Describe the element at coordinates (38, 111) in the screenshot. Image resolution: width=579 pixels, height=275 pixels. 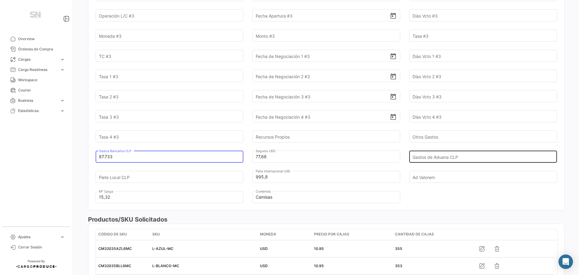
I see `span: Estadísticas` at that location.